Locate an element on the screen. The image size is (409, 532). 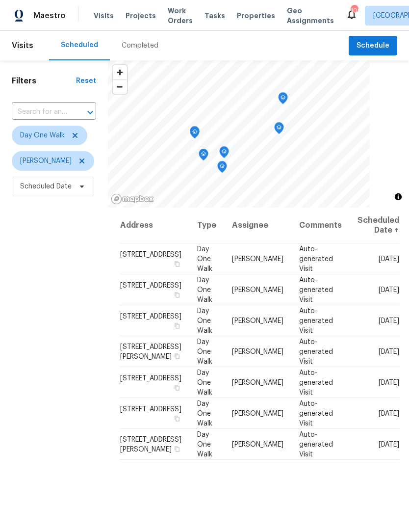
span: Projects is located at coordinates (141, 15).